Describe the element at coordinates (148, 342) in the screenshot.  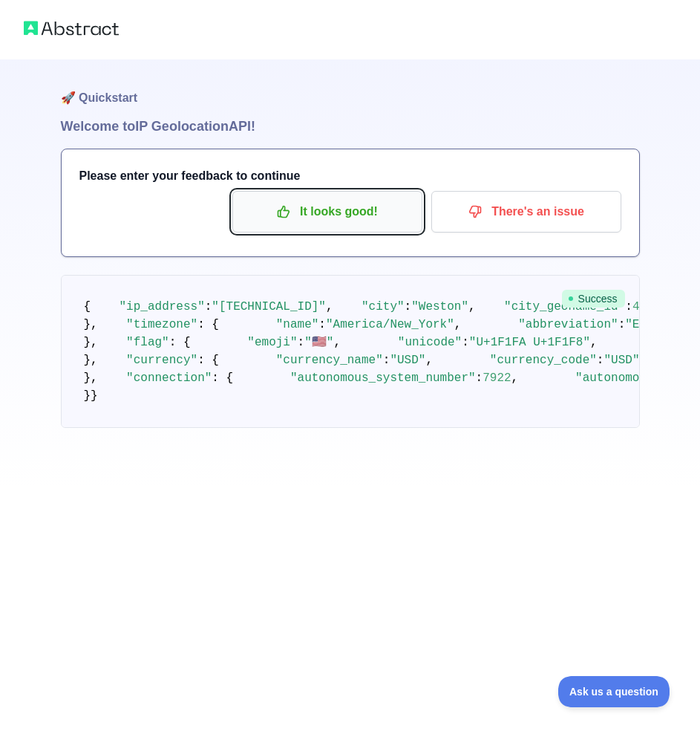
I see `span: "flag"` at that location.